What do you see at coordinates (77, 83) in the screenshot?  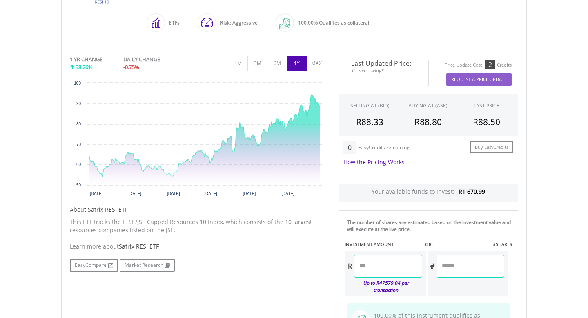 I see `text: 100` at bounding box center [77, 83].